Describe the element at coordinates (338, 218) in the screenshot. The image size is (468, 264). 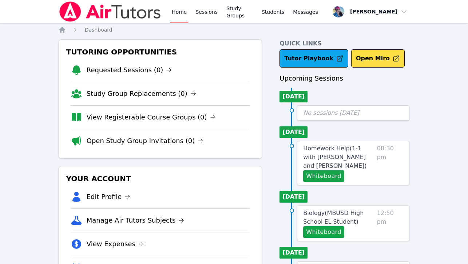
I see `a: Biology(MBUSD High School EL Student)` at that location.